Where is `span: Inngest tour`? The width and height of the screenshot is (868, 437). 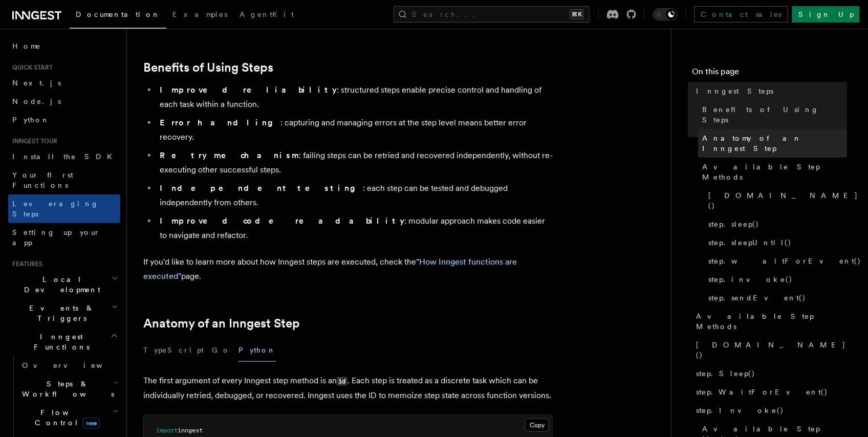
span: Inngest tour is located at coordinates (32, 141).